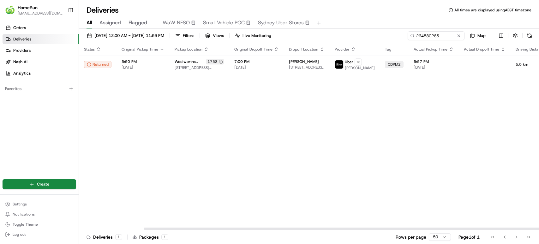 The height and width of the screenshot is (244, 539). Describe the element at coordinates (10, 10) in the screenshot. I see `img: HomeRun` at that location.